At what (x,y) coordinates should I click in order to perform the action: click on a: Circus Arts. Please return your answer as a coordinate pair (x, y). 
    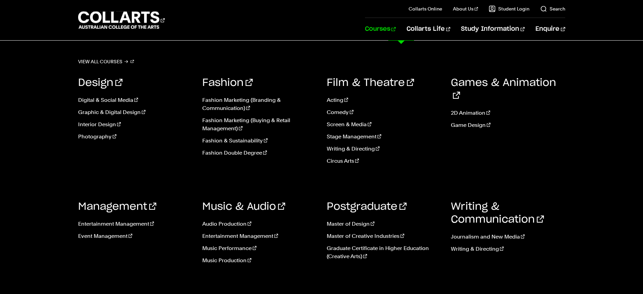
    Looking at the image, I should click on (384, 161).